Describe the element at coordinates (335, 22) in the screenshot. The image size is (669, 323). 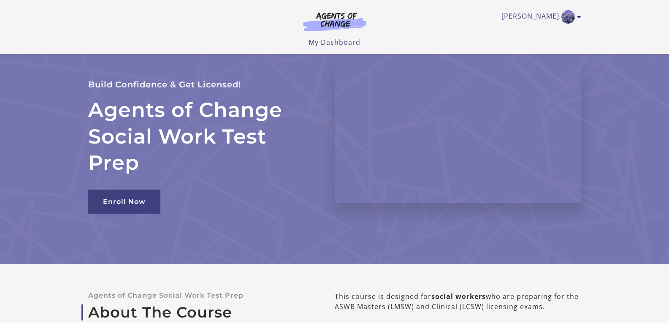
I see `img: Agents of Change Logo` at that location.